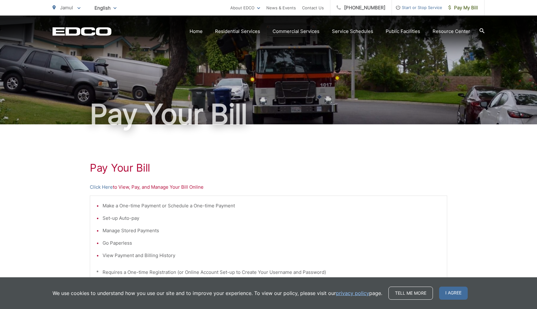 This screenshot has width=537, height=309. I want to click on li: Set-up Auto-pay, so click(272, 218).